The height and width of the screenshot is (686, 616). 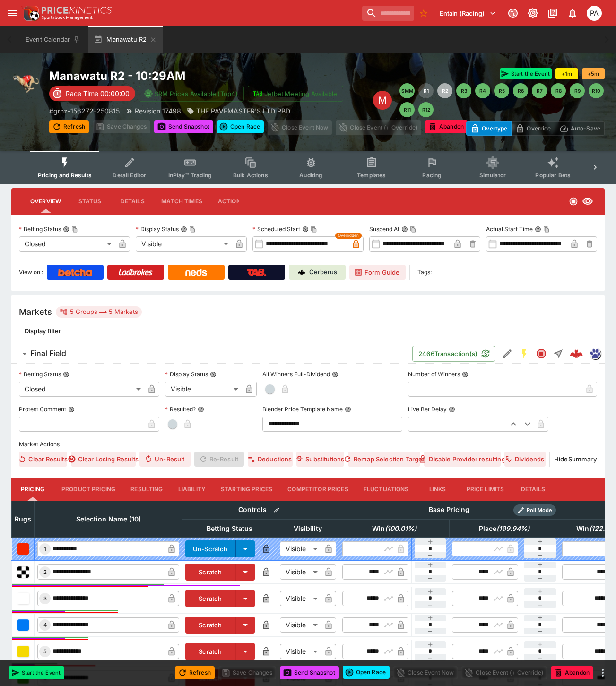 I want to click on button: Un-Result, so click(x=165, y=459).